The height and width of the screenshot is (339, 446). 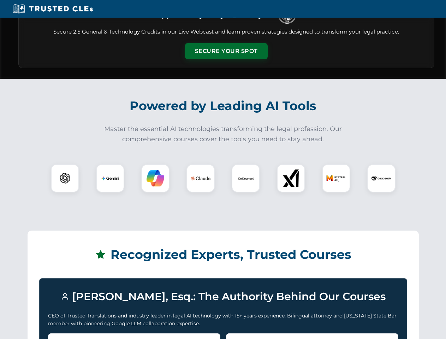 I want to click on div: CoCounsel, so click(x=246, y=179).